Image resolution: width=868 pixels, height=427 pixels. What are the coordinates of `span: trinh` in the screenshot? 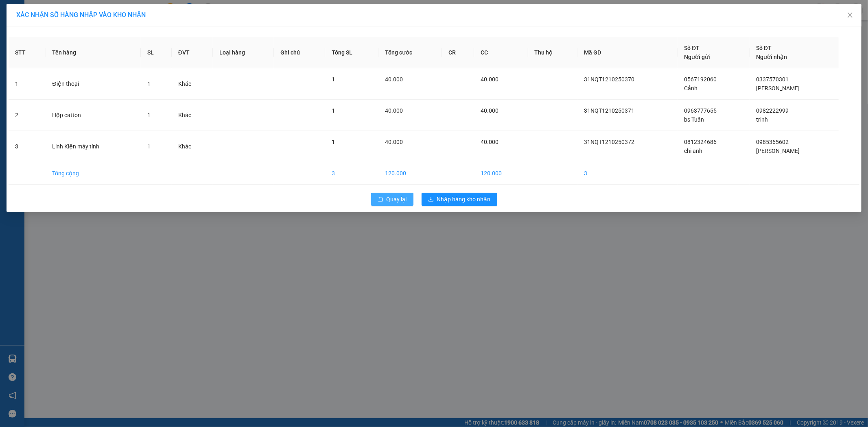 It's located at (762, 120).